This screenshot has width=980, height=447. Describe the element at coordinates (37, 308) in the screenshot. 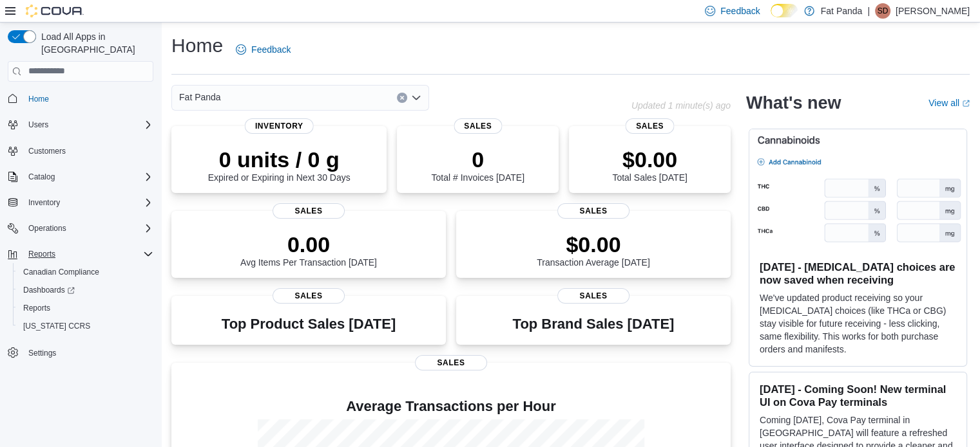

I see `a: Reports` at that location.